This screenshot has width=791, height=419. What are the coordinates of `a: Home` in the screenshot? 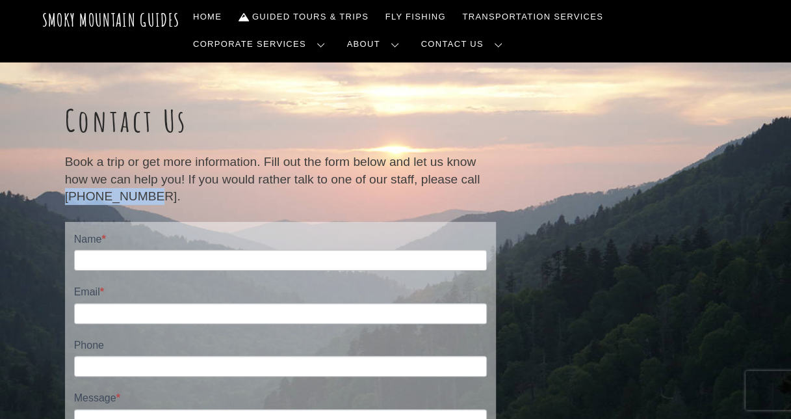 It's located at (207, 17).